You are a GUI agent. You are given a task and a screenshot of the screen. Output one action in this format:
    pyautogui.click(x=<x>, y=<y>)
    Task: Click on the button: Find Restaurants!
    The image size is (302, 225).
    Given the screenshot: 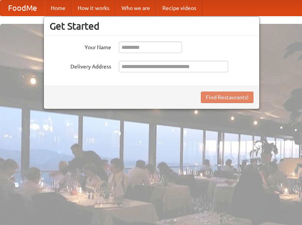 What is the action you would take?
    pyautogui.click(x=227, y=97)
    